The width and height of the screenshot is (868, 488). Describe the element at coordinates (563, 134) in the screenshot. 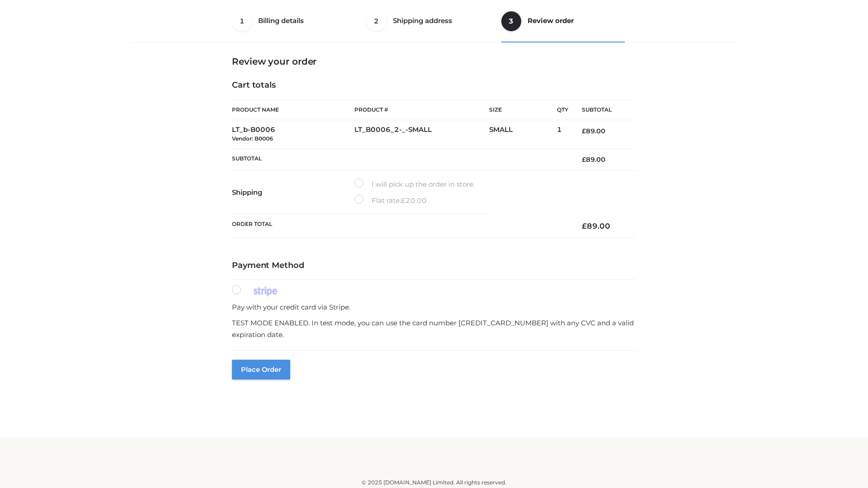

I see `td: 1` at that location.